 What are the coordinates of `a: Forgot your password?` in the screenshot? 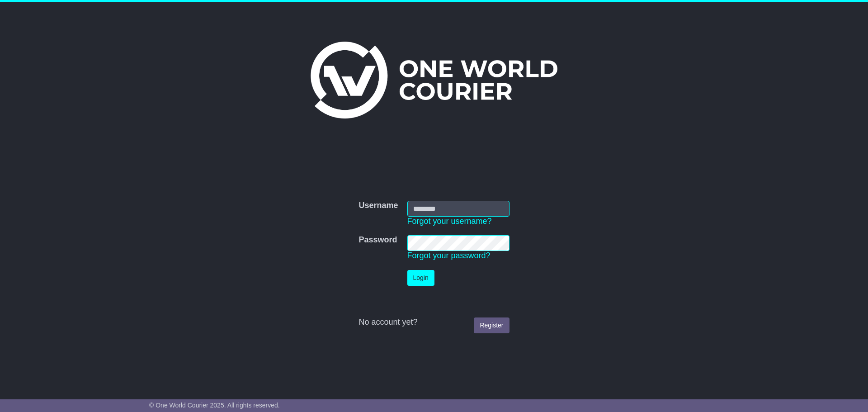 It's located at (449, 255).